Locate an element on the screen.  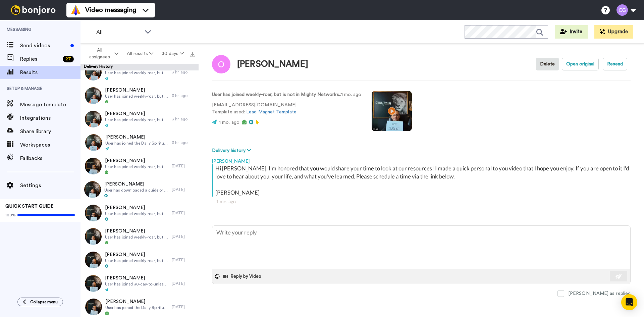
a: Invite is located at coordinates (571, 32).